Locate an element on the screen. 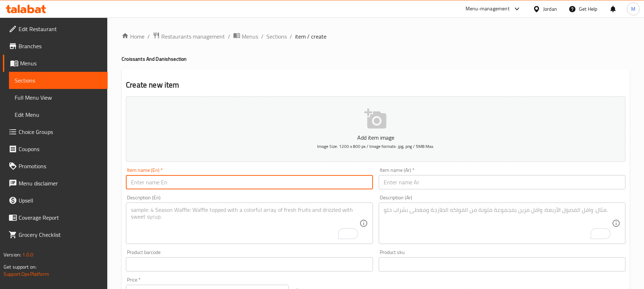 The height and width of the screenshot is (289, 644). div: Menu-management is located at coordinates (487, 9).